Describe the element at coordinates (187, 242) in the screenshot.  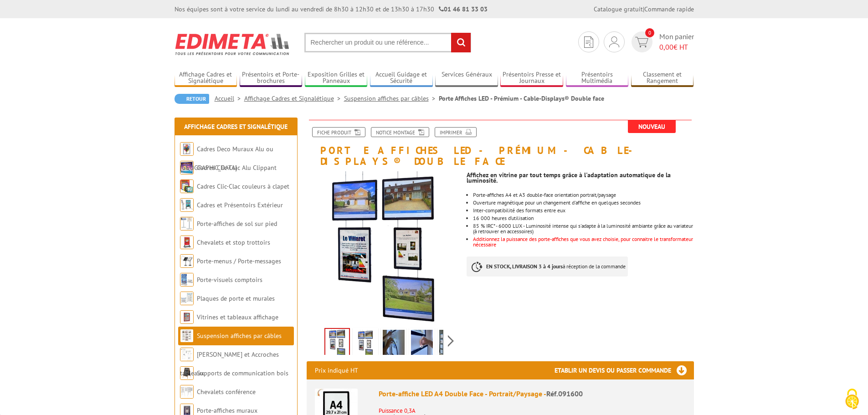
I see `img: Chevalets et stop trottoirs` at that location.